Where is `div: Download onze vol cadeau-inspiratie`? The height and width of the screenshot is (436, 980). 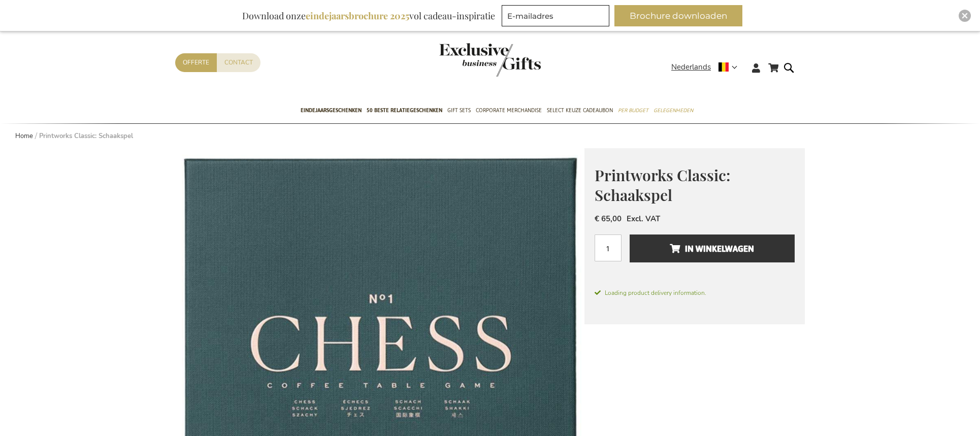
div: Download onze vol cadeau-inspiratie is located at coordinates (369, 16).